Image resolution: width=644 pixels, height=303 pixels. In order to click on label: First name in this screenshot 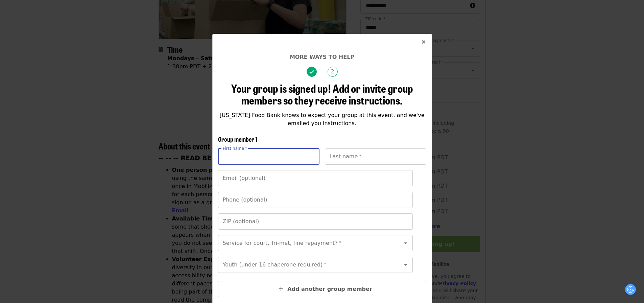, I will do `click(235, 148)`.